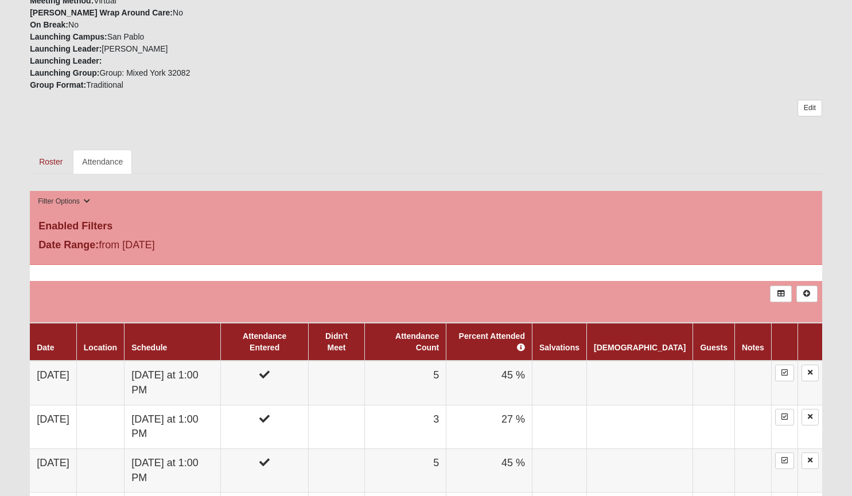  What do you see at coordinates (64, 73) in the screenshot?
I see `strong: Launching Group:` at bounding box center [64, 73].